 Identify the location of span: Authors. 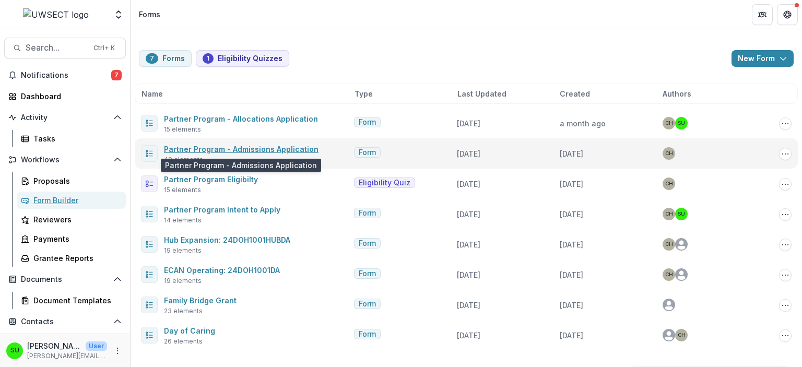
(677, 93).